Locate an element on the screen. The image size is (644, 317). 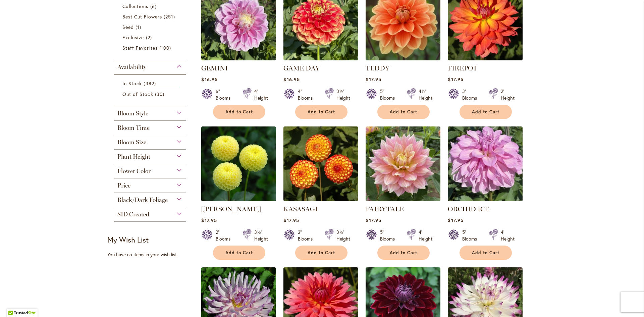
span: 100 is located at coordinates (166, 48).